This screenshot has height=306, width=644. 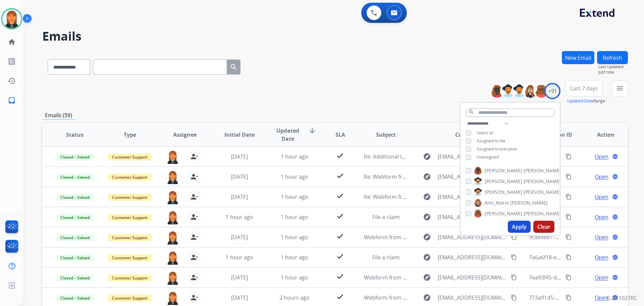 What do you see at coordinates (75, 135) in the screenshot?
I see `span: Status` at bounding box center [75, 135].